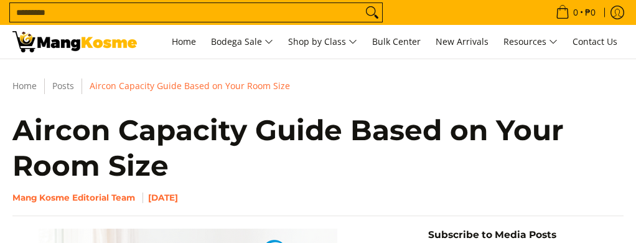  I want to click on span: Resources, so click(530, 42).